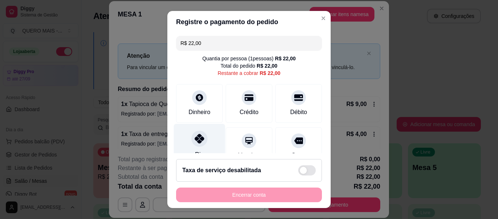 The image size is (498, 219). I want to click on header: Registre o pagamento do pedido, so click(249, 22).